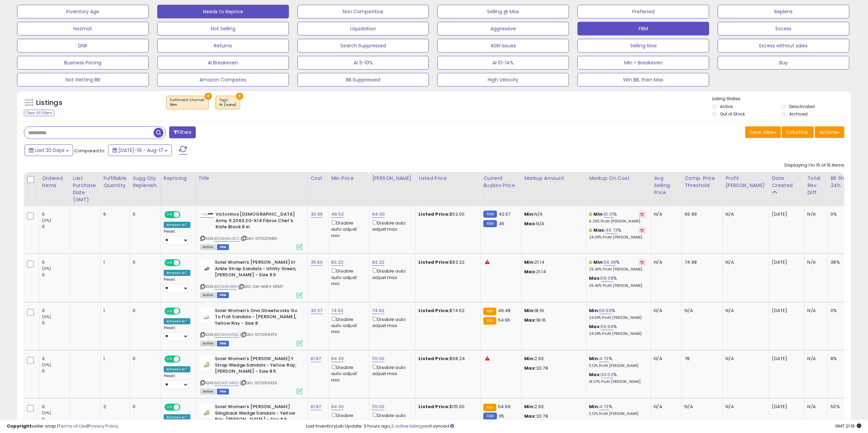 This screenshot has height=433, width=868. I want to click on a: 94.00, so click(338, 407).